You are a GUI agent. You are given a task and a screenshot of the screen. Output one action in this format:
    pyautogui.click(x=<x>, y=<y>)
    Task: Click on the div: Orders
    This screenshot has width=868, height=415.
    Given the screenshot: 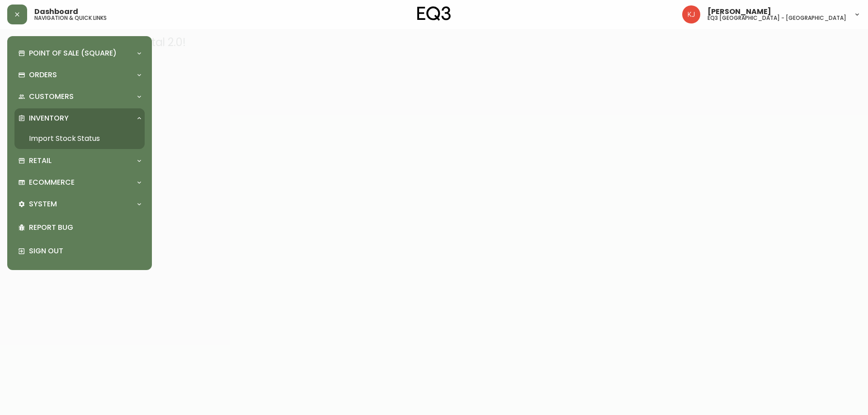 What is the action you would take?
    pyautogui.click(x=79, y=75)
    